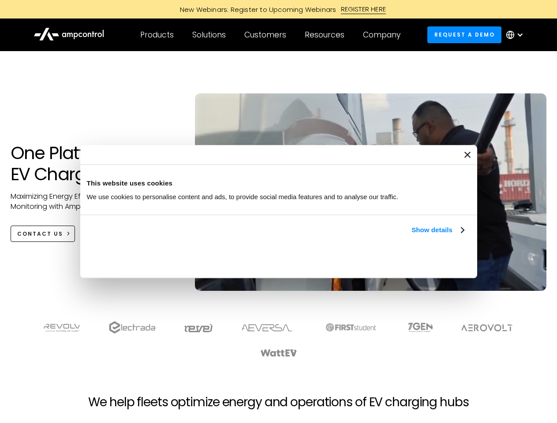  Describe the element at coordinates (40, 234) in the screenshot. I see `div: CONTACT US` at that location.